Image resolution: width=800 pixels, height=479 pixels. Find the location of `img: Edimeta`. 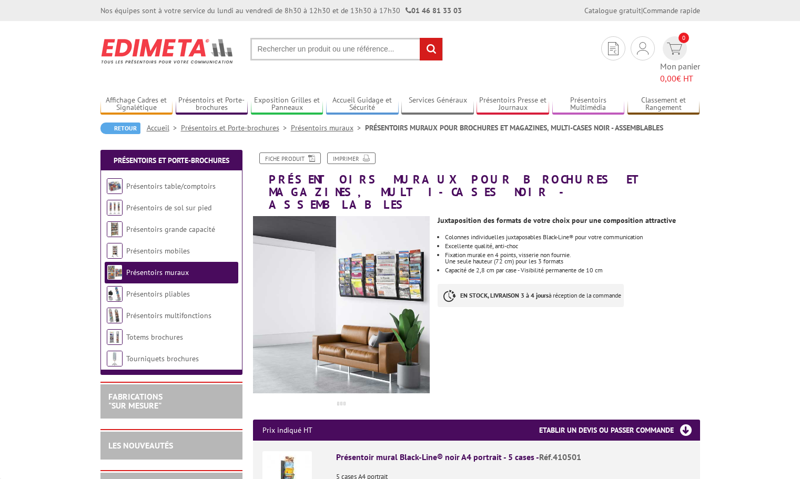

img: Edimeta is located at coordinates (167, 51).